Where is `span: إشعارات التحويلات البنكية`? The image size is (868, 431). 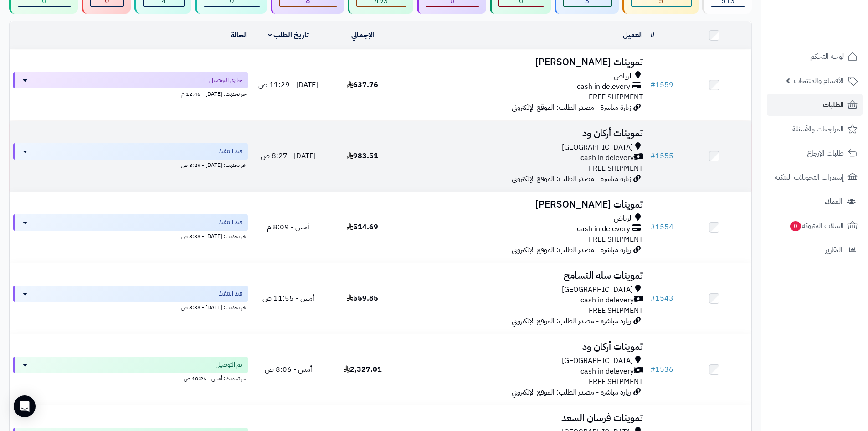
span: إشعارات التحويلات البنكية is located at coordinates (809, 177).